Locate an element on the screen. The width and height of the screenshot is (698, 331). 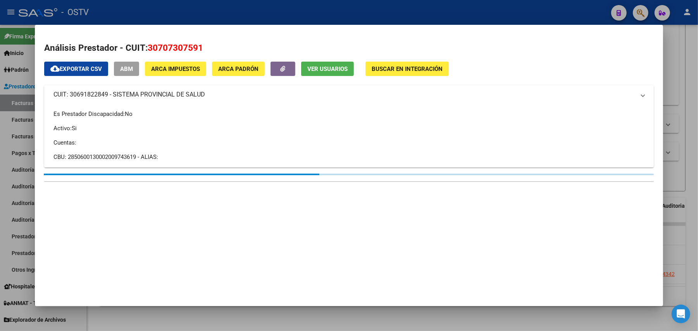
button: ARCA Padrón is located at coordinates (238, 69).